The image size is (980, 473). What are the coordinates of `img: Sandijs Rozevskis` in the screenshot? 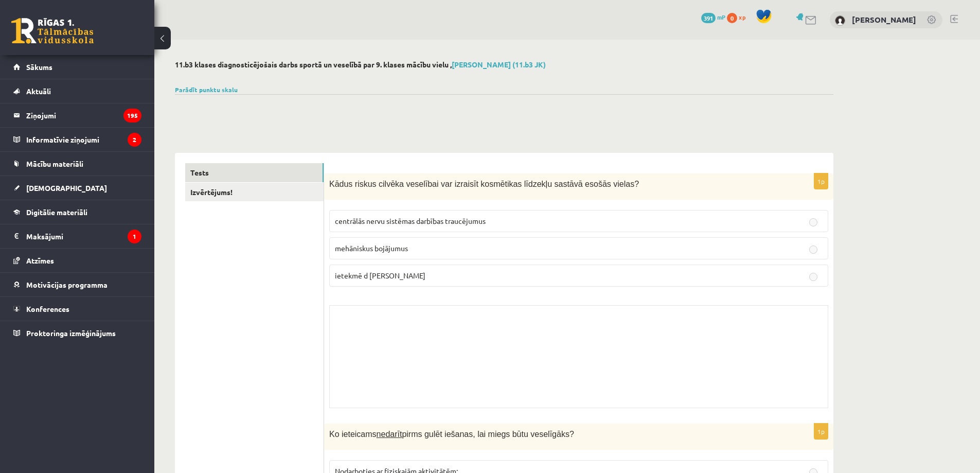 It's located at (840, 21).